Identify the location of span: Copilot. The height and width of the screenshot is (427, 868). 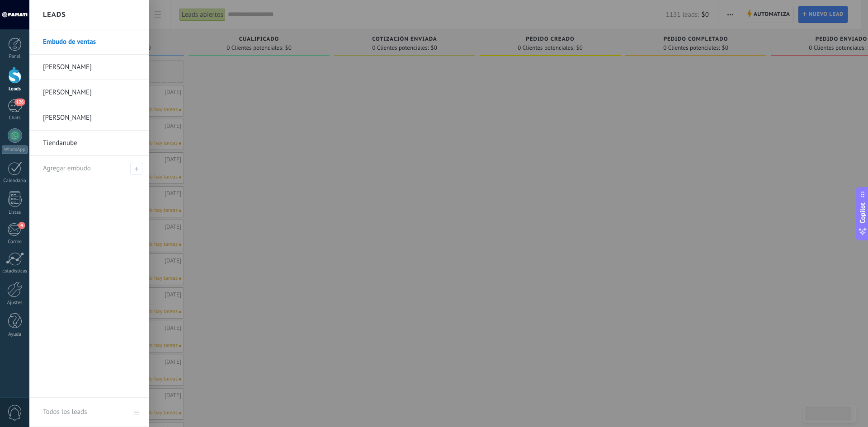
(862, 213).